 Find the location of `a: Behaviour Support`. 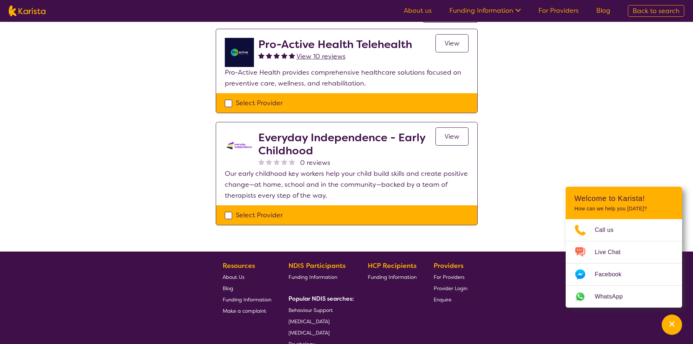

a: Behaviour Support is located at coordinates (320, 310).